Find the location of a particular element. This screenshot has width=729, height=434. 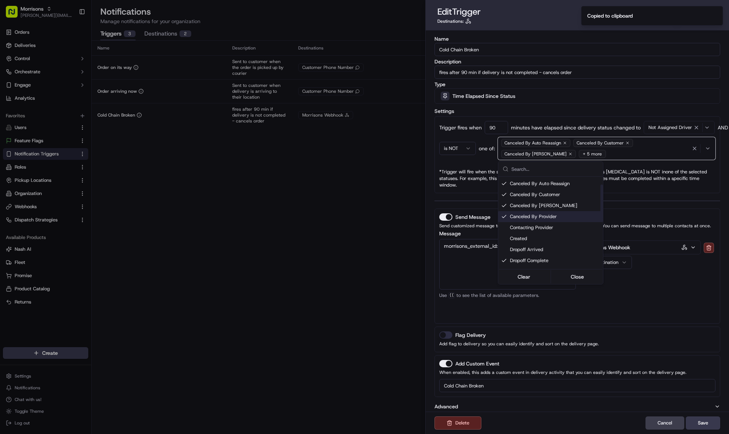

span: Created is located at coordinates (555, 239).